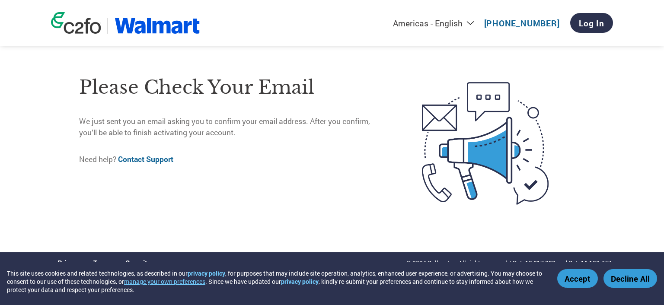 The height and width of the screenshot is (305, 664). I want to click on button: Decline All, so click(630, 278).